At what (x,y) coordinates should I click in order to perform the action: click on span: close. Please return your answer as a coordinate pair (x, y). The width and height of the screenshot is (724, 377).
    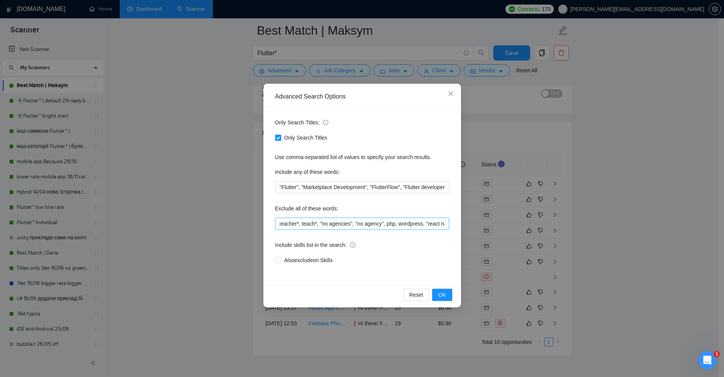
    Looking at the image, I should click on (451, 94).